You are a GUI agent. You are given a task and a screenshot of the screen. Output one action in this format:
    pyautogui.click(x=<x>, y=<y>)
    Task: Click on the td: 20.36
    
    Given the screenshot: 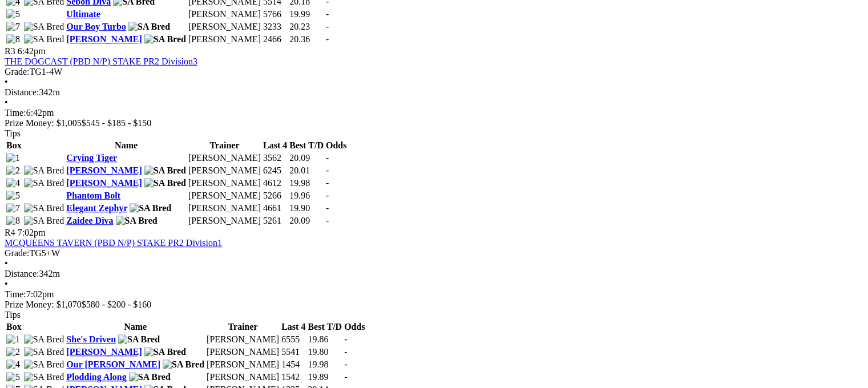 What is the action you would take?
    pyautogui.click(x=306, y=39)
    